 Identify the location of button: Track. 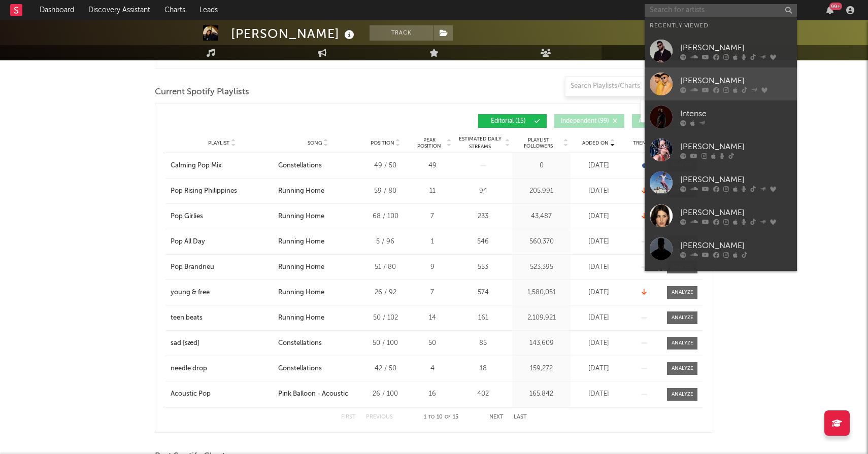
(401, 33).